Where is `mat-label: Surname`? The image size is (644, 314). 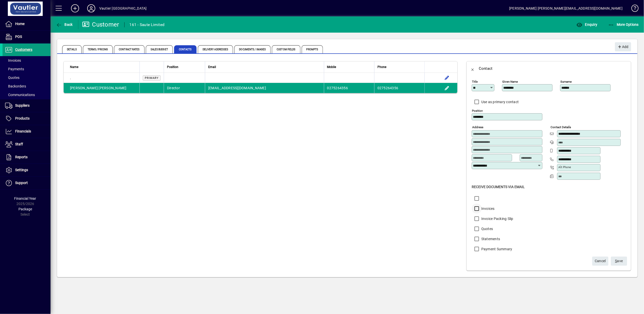
mat-label: Surname is located at coordinates (566, 82).